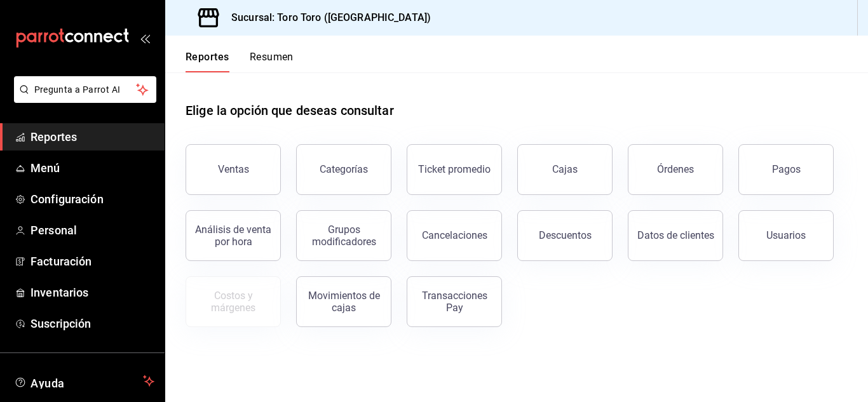 The width and height of the screenshot is (868, 402). What do you see at coordinates (92, 199) in the screenshot?
I see `span: Configuración` at bounding box center [92, 199].